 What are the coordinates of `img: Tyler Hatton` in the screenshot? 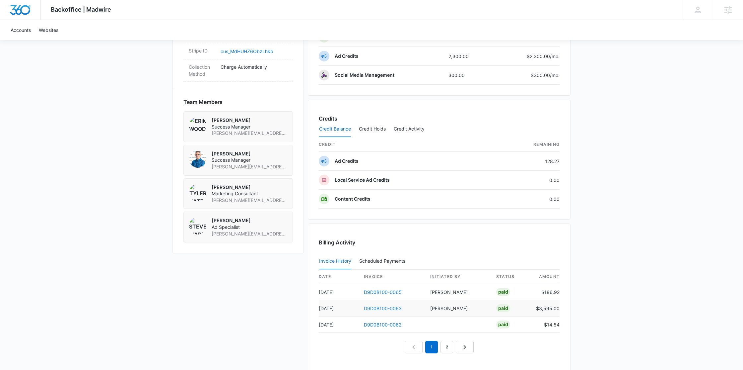 It's located at (198, 192).